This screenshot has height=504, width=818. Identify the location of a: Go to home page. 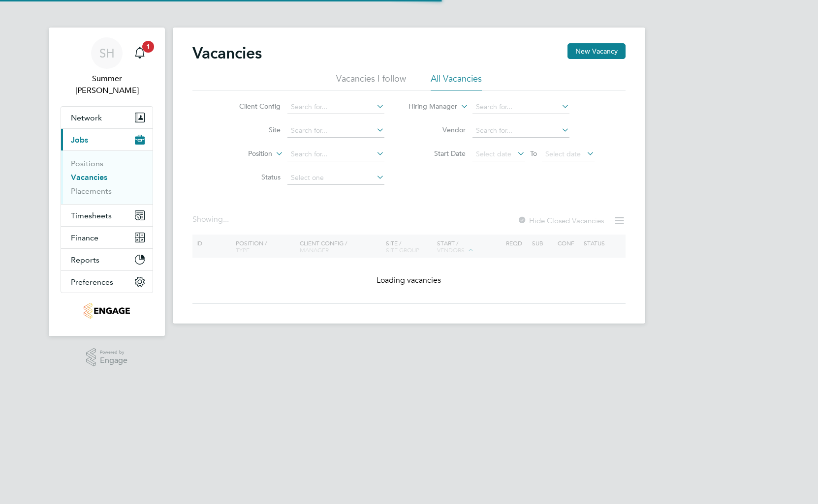
(107, 311).